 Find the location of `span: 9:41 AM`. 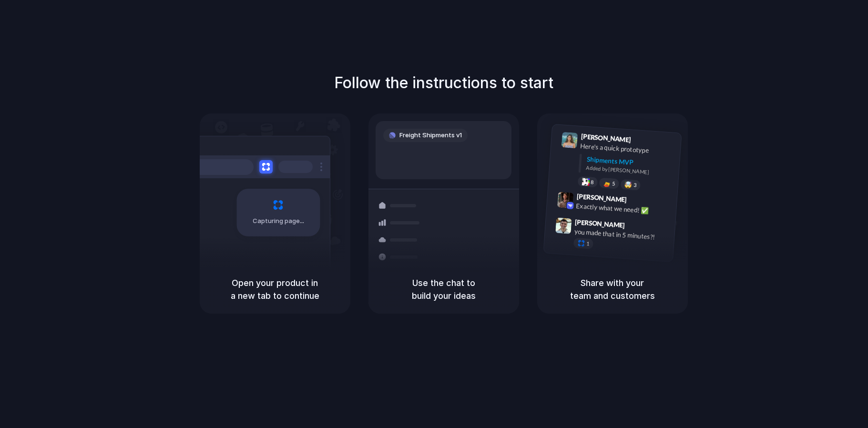

span: 9:41 AM is located at coordinates (643, 141).